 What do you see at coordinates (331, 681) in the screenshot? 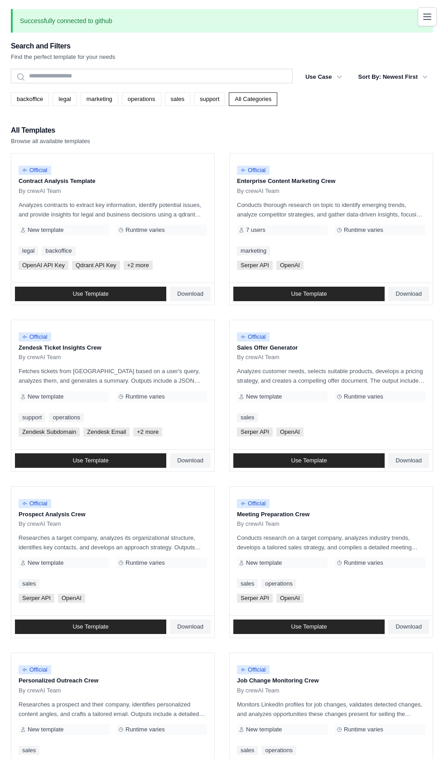
I see `p: Job Change Monitoring Crew` at bounding box center [331, 681].